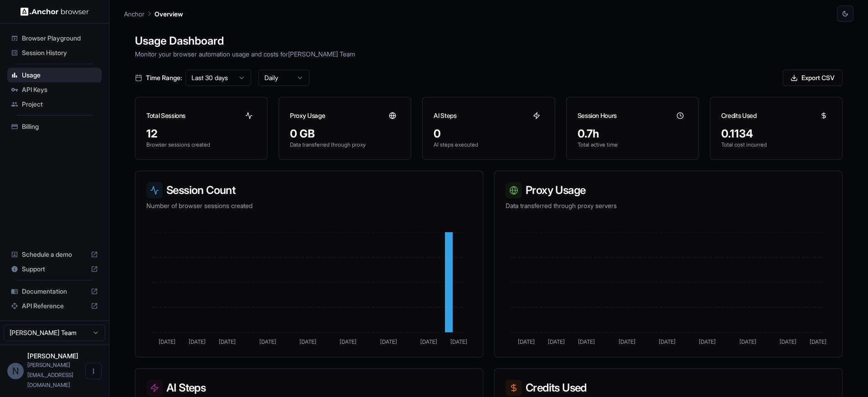 The height and width of the screenshot is (397, 868). What do you see at coordinates (201, 134) in the screenshot?
I see `div: 12` at bounding box center [201, 134].